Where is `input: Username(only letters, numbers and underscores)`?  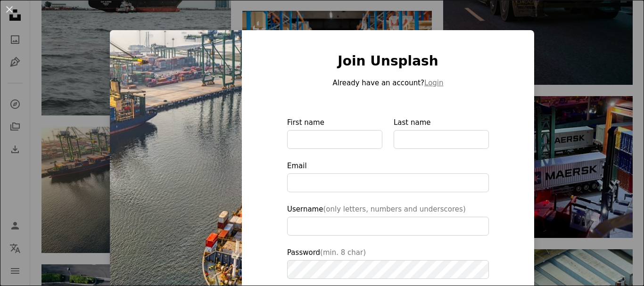
input: Username(only letters, numbers and underscores) is located at coordinates (388, 227).